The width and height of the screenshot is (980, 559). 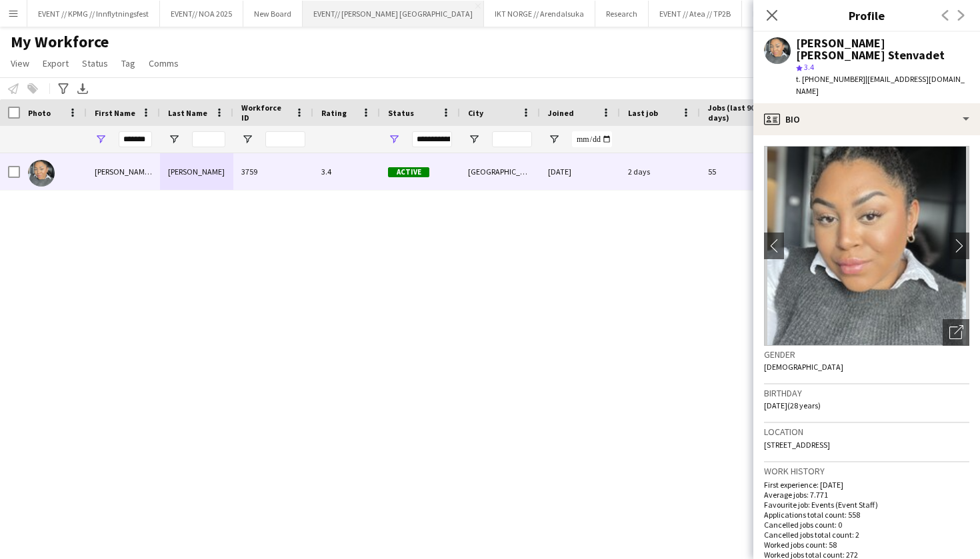 I want to click on span: First Name, so click(x=114, y=112).